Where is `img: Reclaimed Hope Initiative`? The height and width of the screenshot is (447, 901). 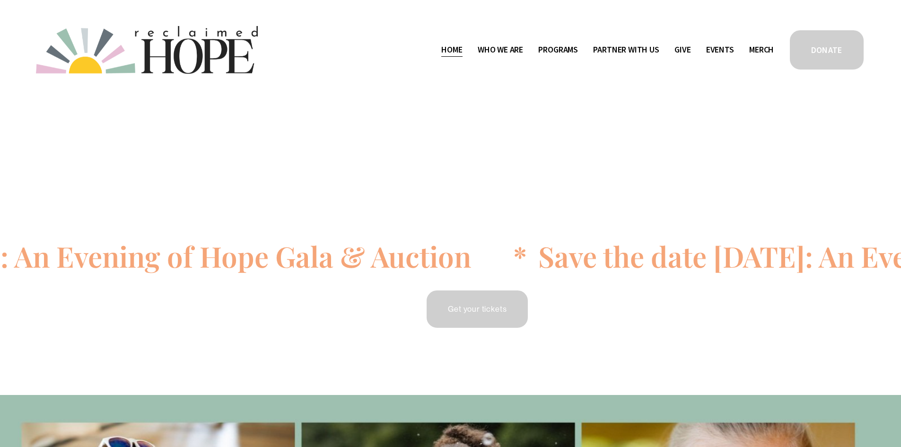
img: Reclaimed Hope Initiative is located at coordinates (147, 50).